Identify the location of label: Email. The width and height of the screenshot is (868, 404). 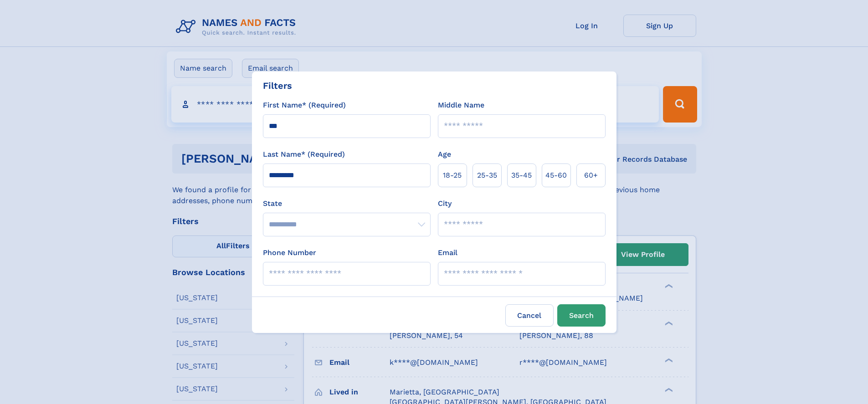
(448, 253).